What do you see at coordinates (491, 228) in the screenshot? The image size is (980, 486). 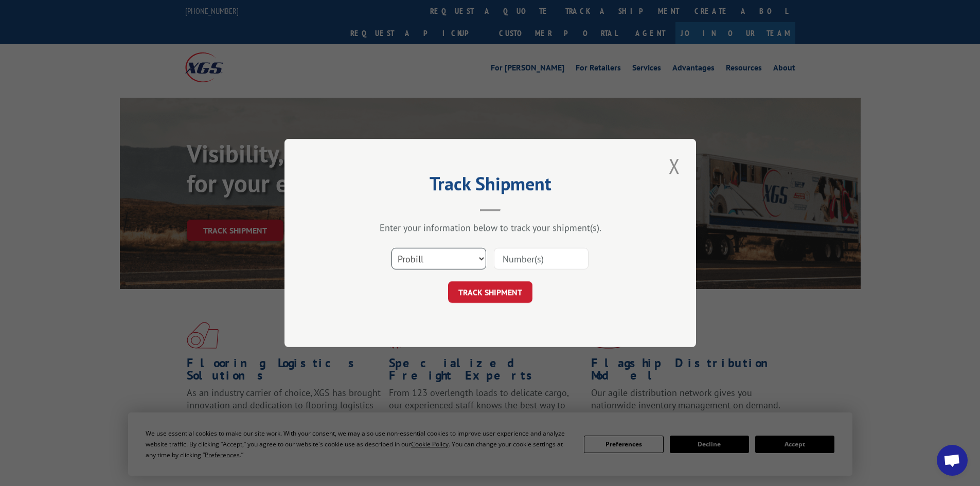 I see `div: Enter your information below to track your shipment(s).` at bounding box center [491, 228].